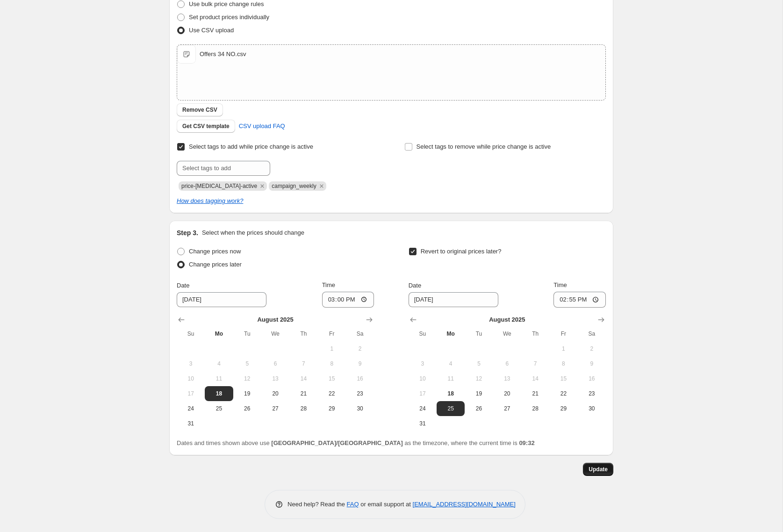 Image resolution: width=783 pixels, height=532 pixels. I want to click on span: 5, so click(247, 364).